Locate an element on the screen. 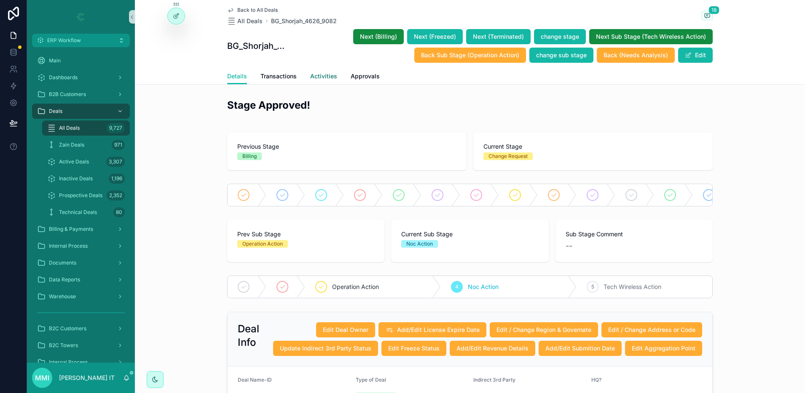 The width and height of the screenshot is (805, 393). span: Approvals is located at coordinates (365, 76).